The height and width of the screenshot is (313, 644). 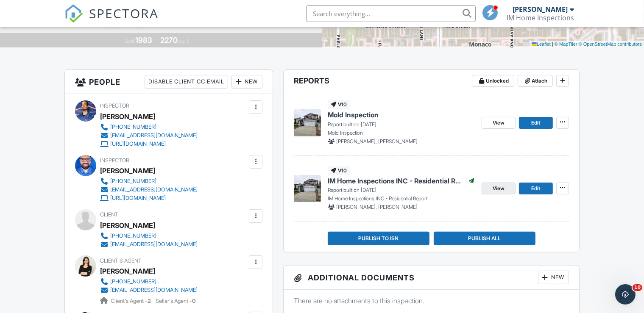 I want to click on a: SPECTORA, so click(x=112, y=20).